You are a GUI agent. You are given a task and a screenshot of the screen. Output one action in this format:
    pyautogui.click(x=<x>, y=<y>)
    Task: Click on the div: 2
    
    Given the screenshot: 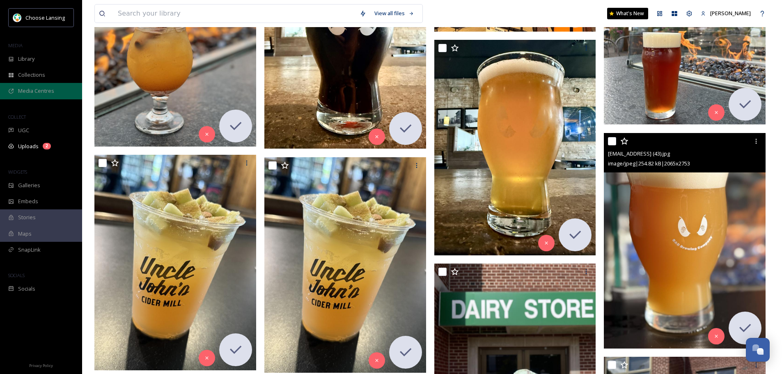 What is the action you would take?
    pyautogui.click(x=47, y=146)
    